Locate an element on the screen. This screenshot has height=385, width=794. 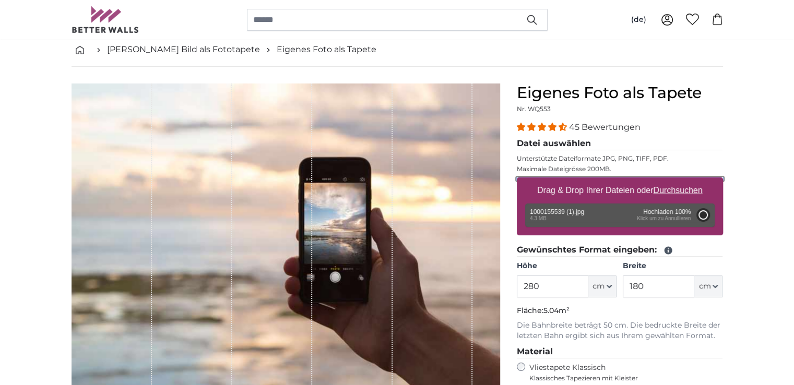
label: Höhe is located at coordinates (566, 266).